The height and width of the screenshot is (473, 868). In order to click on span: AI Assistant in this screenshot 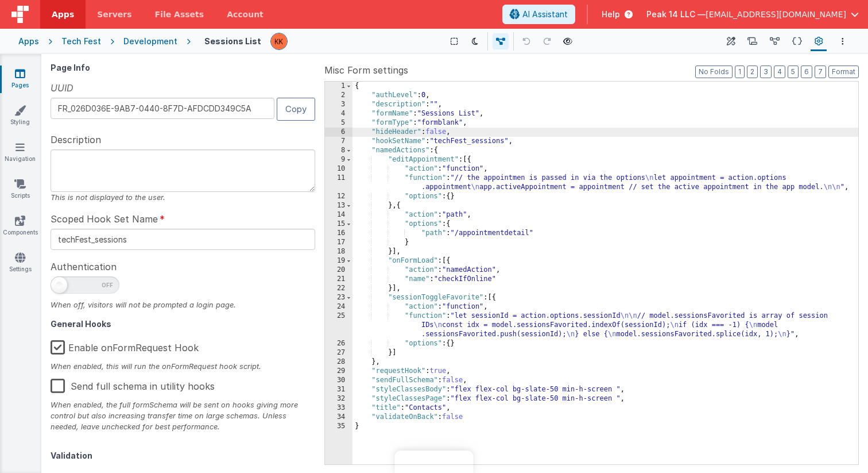, I will do `click(545, 15)`.